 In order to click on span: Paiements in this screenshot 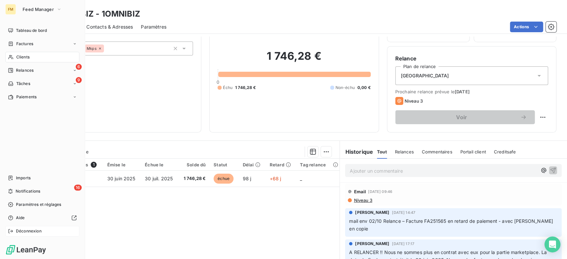, I will do `click(26, 97)`.